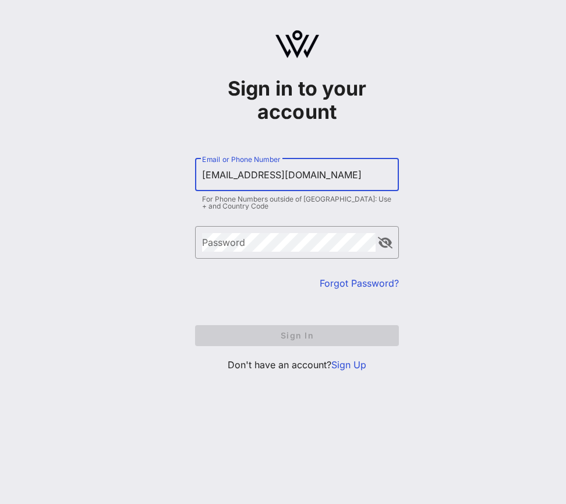  I want to click on a: Sign Up, so click(349, 365).